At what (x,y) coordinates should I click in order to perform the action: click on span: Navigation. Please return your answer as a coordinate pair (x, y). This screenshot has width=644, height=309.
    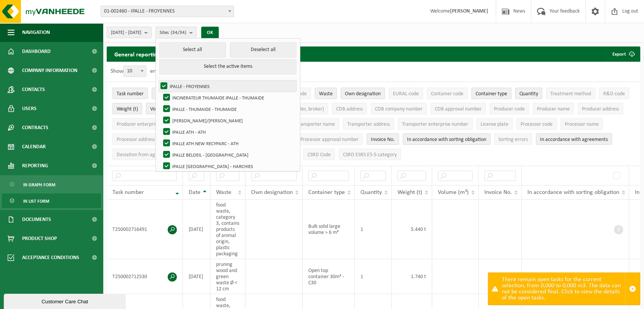
    Looking at the image, I should click on (36, 33).